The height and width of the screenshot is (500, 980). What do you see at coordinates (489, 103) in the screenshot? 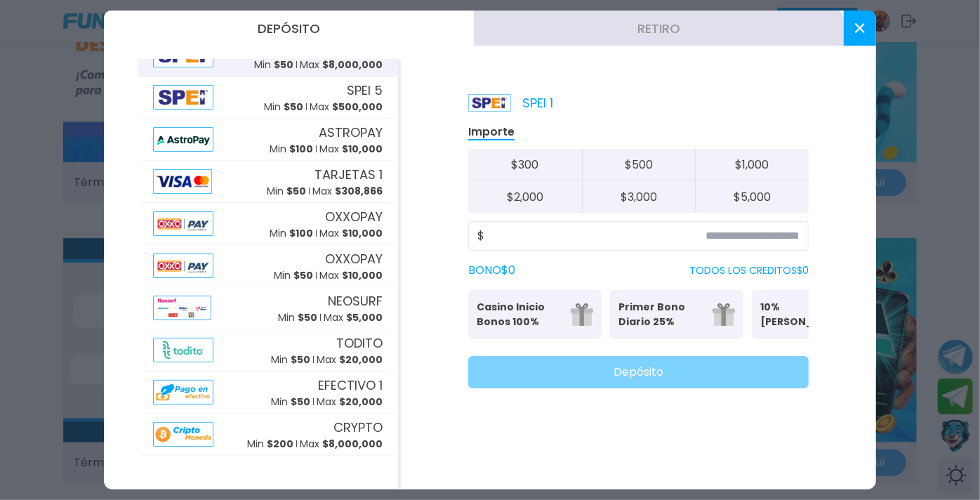
I see `img: Platform Logo` at bounding box center [489, 103].